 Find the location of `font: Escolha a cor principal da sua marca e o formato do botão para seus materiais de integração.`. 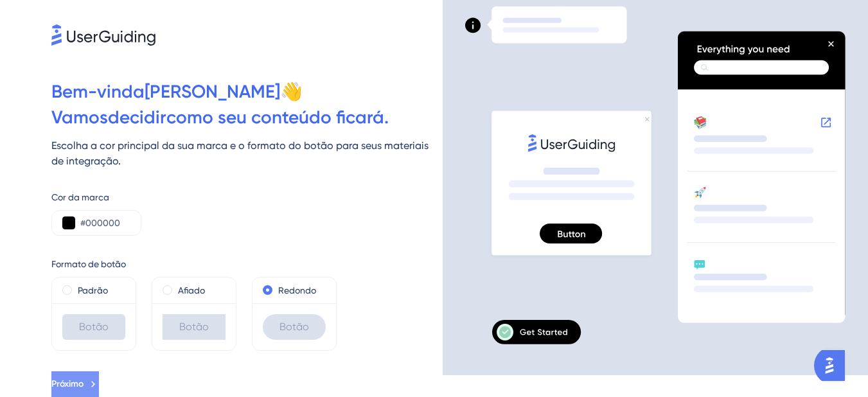

font: Escolha a cor principal da sua marca e o formato do botão para seus materiais de integração. is located at coordinates (240, 153).